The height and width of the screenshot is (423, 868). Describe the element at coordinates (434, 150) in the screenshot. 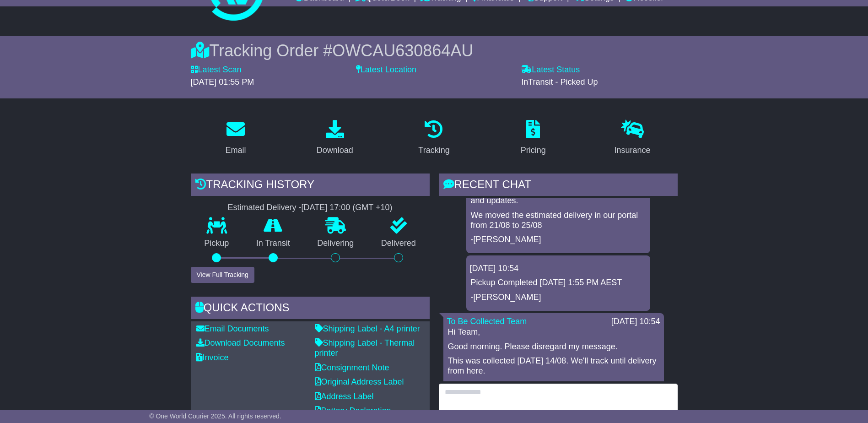

I see `div: Tracking` at that location.